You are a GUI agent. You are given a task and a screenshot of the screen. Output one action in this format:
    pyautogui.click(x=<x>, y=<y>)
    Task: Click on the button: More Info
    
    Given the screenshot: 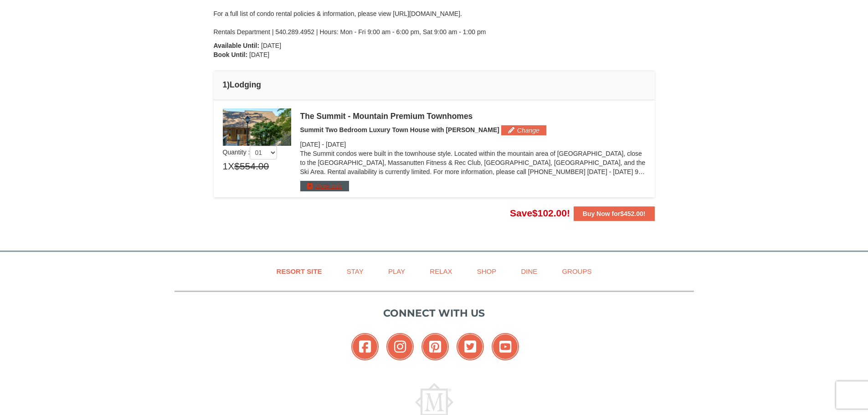 What is the action you would take?
    pyautogui.click(x=325, y=186)
    